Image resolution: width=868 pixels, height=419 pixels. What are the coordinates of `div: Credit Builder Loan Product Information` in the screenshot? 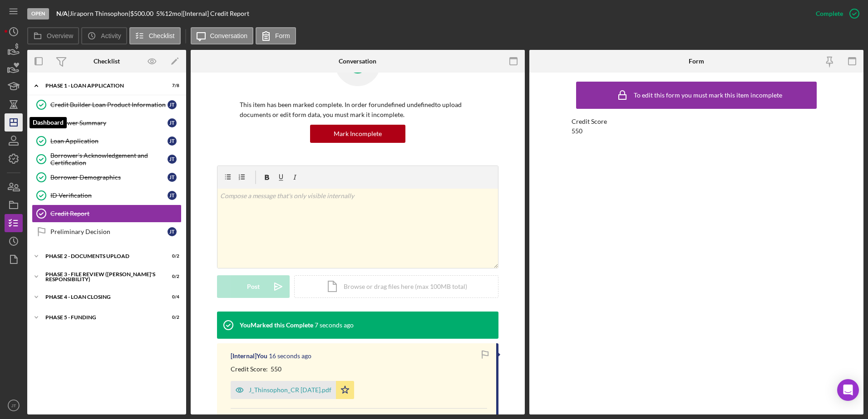 It's located at (109, 105).